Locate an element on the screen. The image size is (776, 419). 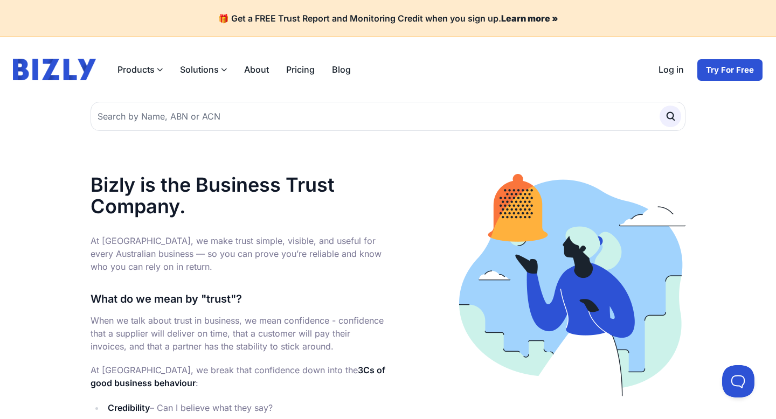
a: Log in is located at coordinates (671, 70).